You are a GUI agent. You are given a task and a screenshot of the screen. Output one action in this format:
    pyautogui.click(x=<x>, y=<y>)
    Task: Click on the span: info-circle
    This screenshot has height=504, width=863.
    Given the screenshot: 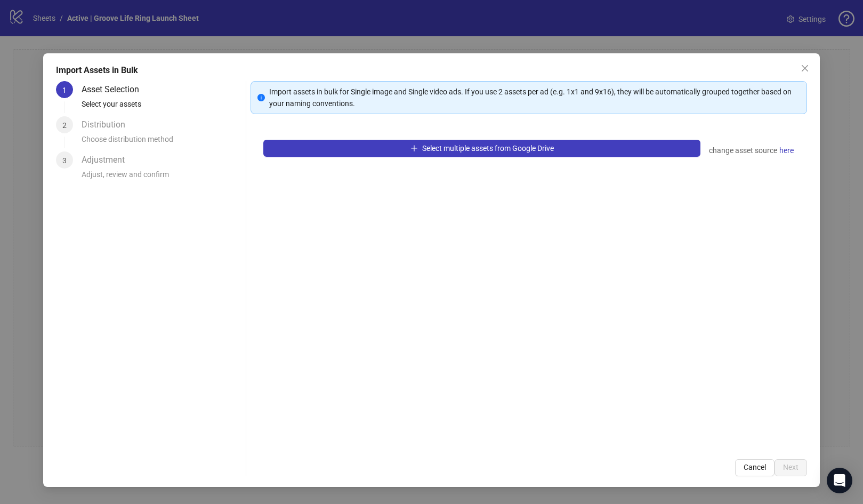 What is the action you would take?
    pyautogui.click(x=262, y=97)
    